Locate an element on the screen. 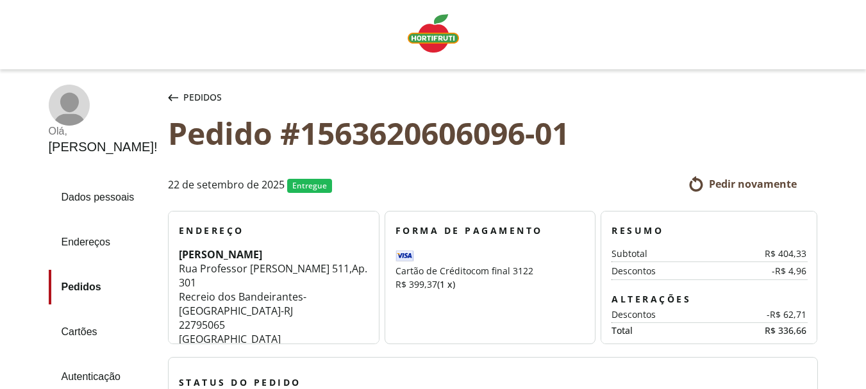  span: 22795065 is located at coordinates (202, 325).